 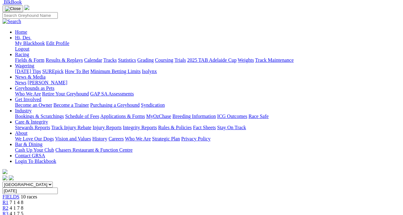 What do you see at coordinates (207, 139) in the screenshot?
I see `div: About` at bounding box center [207, 139].